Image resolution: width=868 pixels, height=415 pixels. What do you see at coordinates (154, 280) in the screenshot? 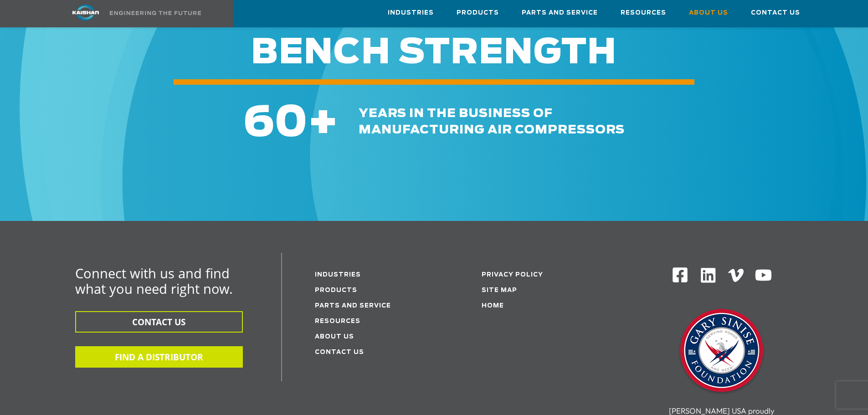
I see `span: Connect with us and find what you need right now.` at bounding box center [154, 280].